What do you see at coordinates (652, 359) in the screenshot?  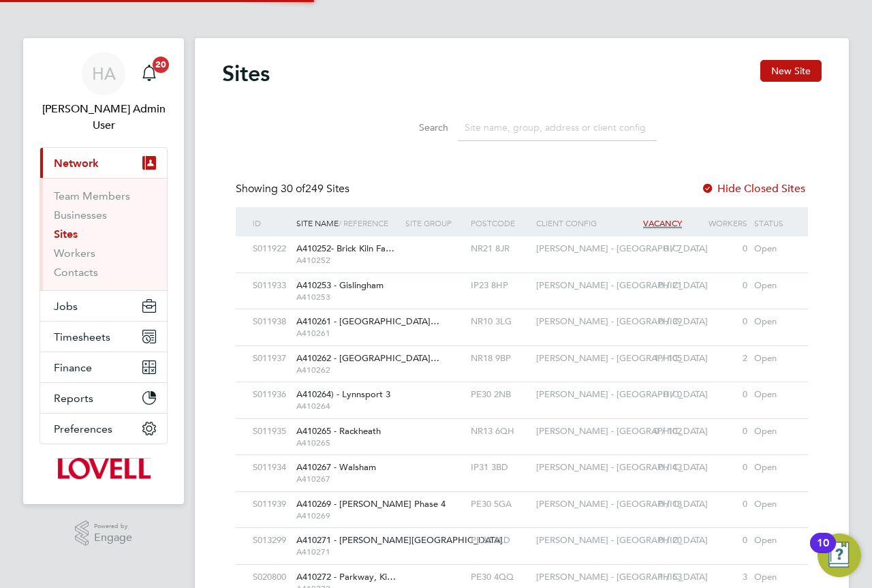 I see `div: 1 / 105` at bounding box center [652, 359].